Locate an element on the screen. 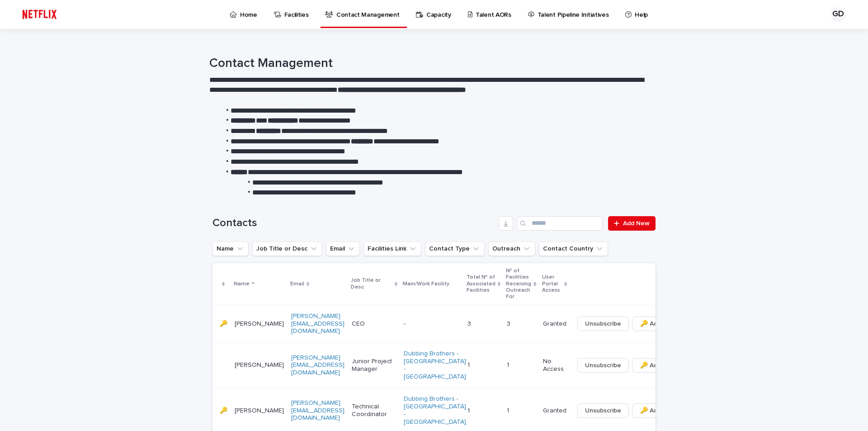 The image size is (868, 431). button: Job Title or Desc is located at coordinates (287, 249).